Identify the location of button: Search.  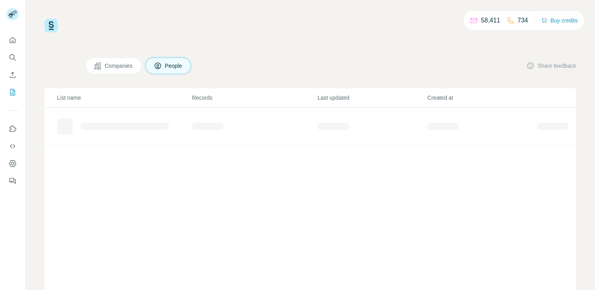
(13, 57).